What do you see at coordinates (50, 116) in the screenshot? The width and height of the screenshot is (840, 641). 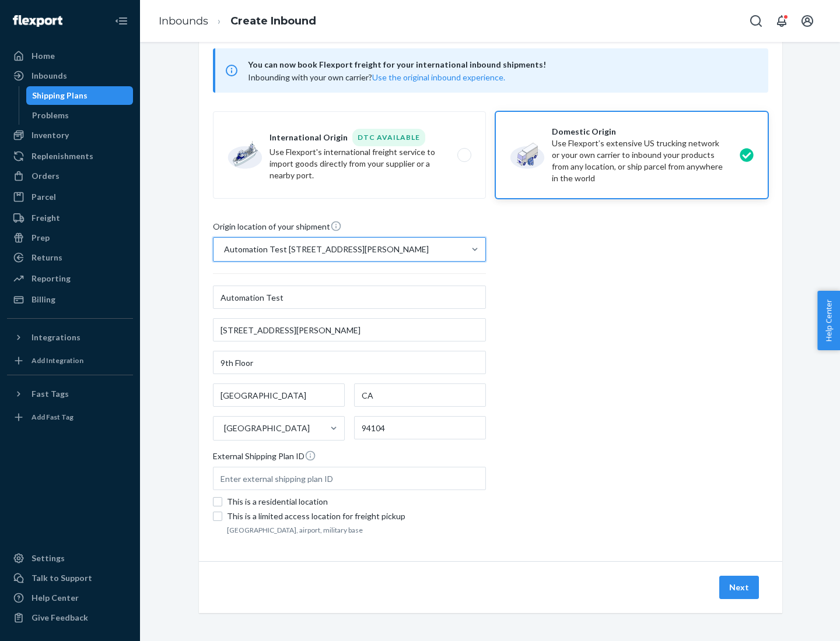 I see `div: Problems` at bounding box center [50, 116].